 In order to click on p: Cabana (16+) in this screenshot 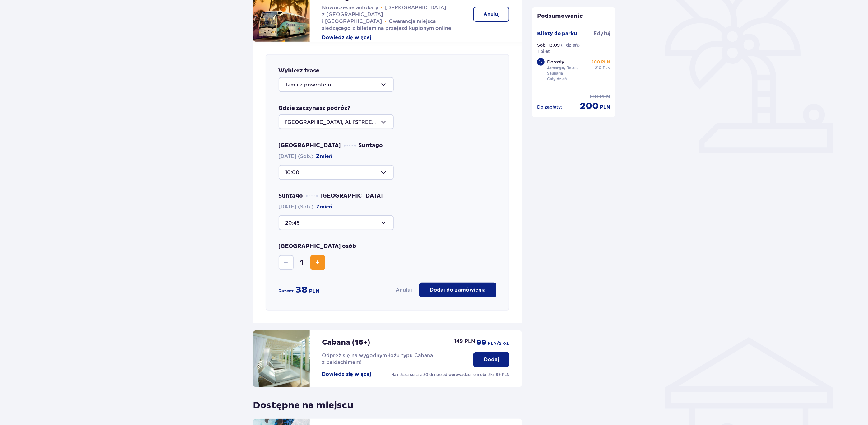, I will do `click(346, 343)`.